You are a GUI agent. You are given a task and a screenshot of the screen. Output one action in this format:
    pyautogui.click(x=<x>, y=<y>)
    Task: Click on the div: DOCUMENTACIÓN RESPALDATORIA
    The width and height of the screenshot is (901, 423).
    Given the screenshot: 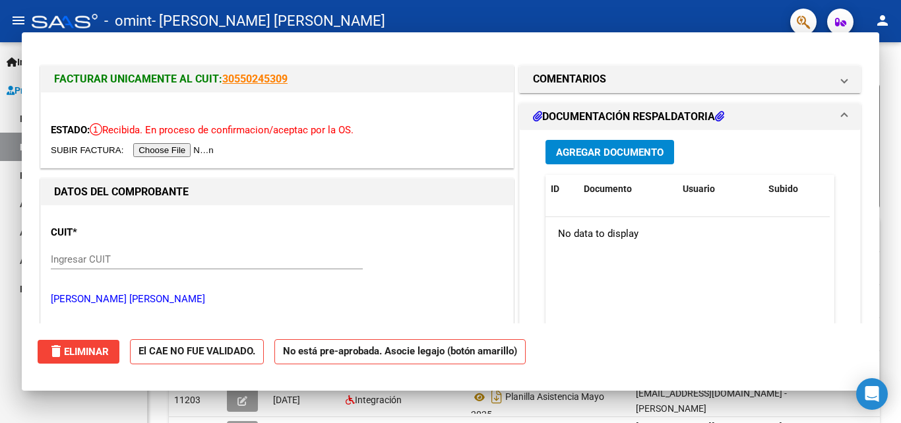 What is the action you would take?
    pyautogui.click(x=690, y=267)
    